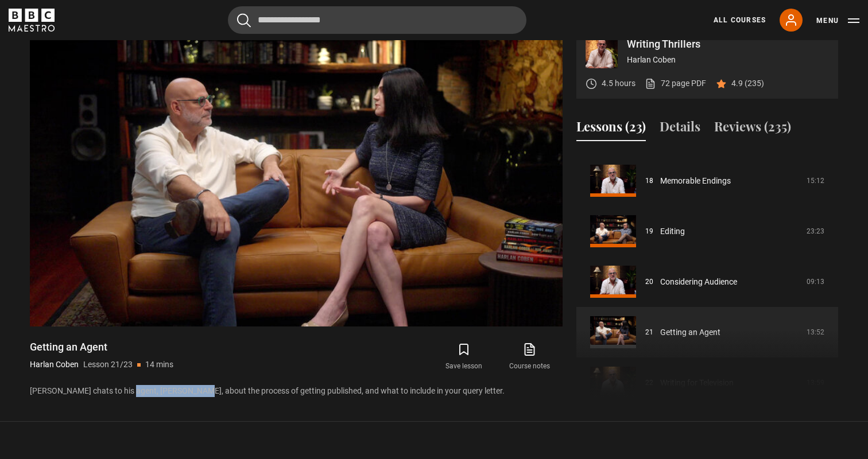  Describe the element at coordinates (159, 364) in the screenshot. I see `p: 14 mins` at that location.